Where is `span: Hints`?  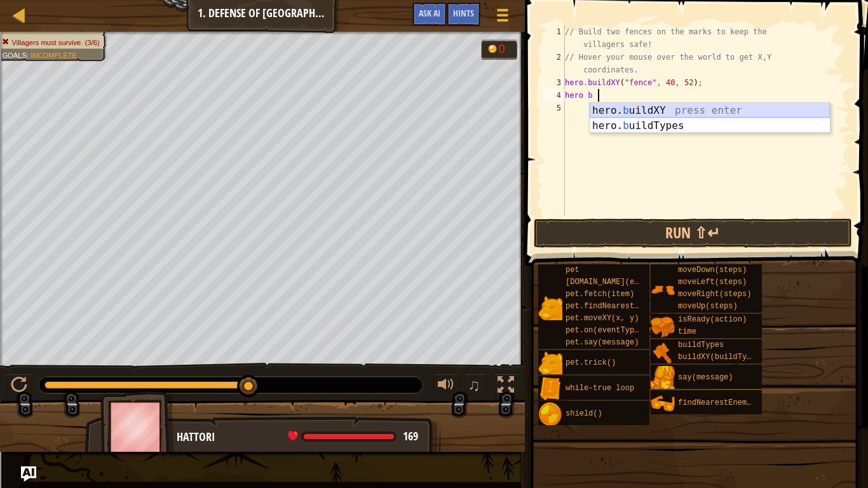
span: Hints is located at coordinates (463, 13).